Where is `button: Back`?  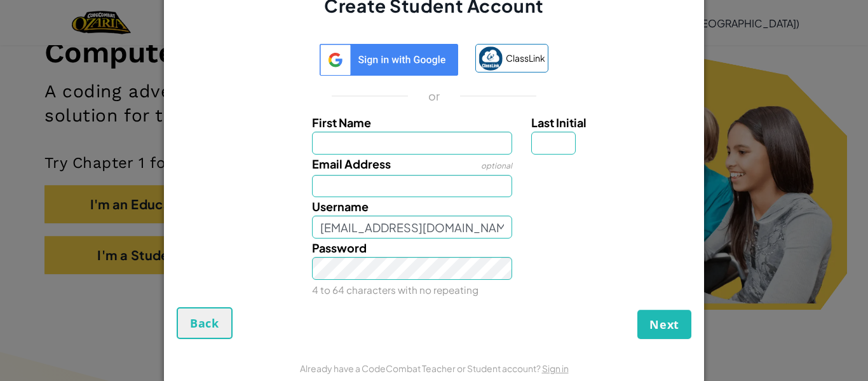
button: Back is located at coordinates (204, 323).